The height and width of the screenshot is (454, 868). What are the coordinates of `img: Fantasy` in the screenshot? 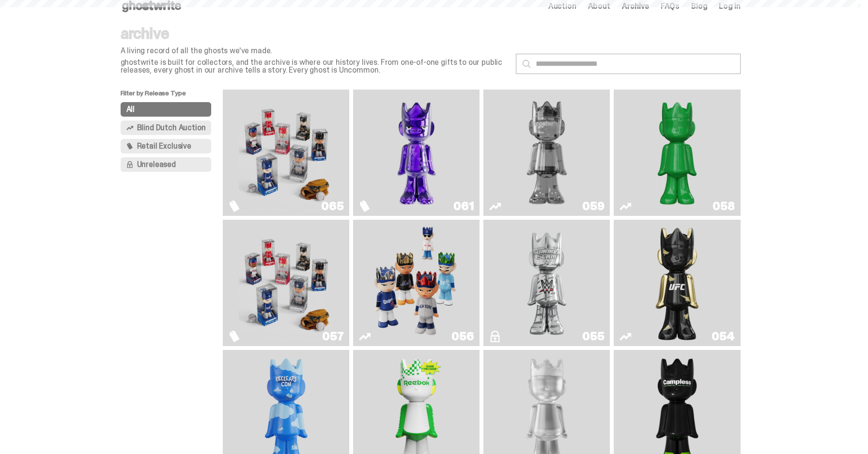 It's located at (416, 153).